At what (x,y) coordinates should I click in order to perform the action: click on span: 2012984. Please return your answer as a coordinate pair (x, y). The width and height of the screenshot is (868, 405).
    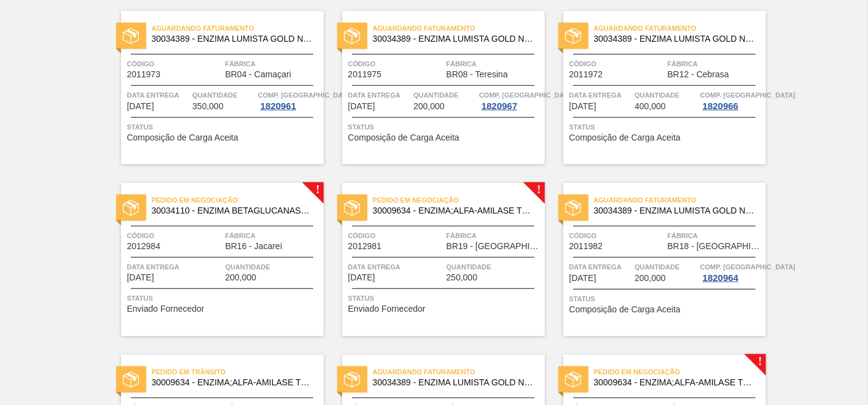
    Looking at the image, I should click on (143, 246).